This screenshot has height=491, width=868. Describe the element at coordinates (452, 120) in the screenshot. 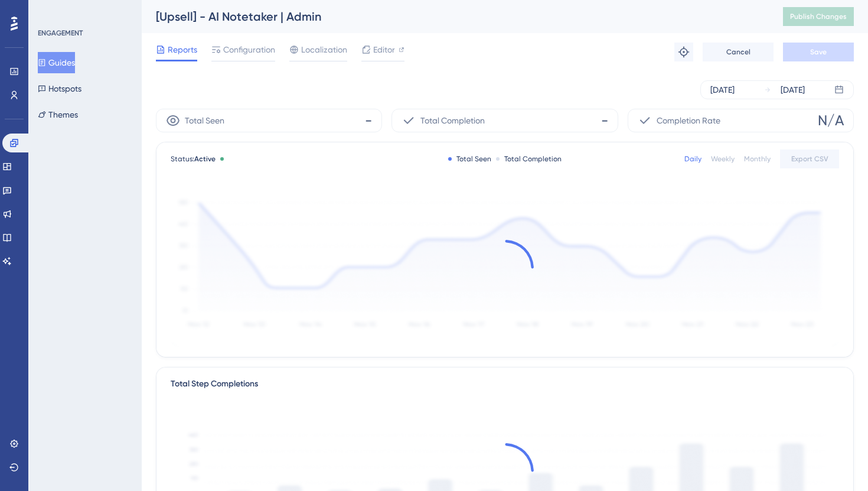

I see `span: Total Completion` at that location.